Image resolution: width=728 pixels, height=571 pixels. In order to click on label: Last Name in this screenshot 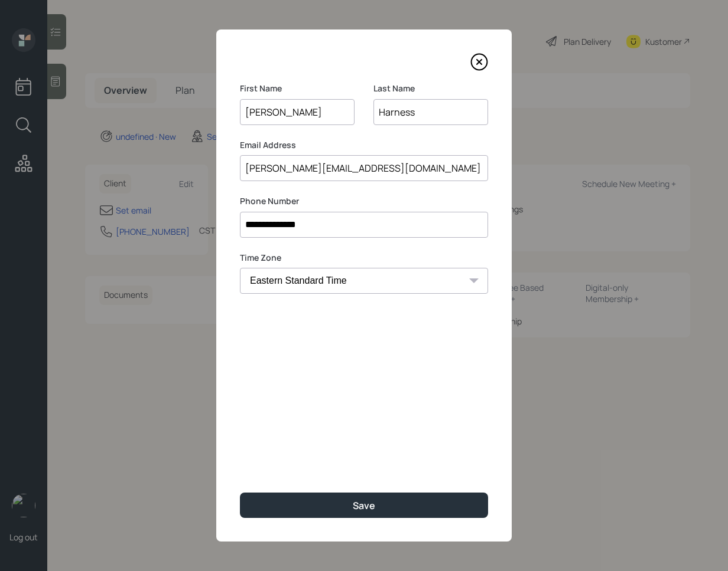, I will do `click(430, 88)`.